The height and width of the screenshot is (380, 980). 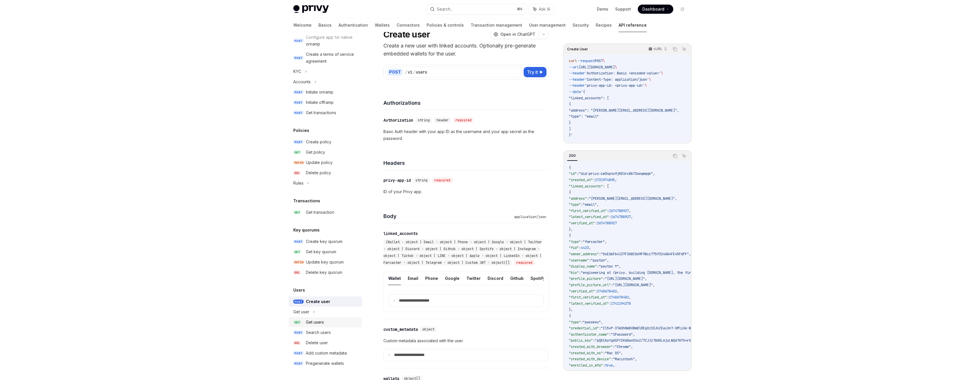 I want to click on a: Recipes, so click(x=604, y=25).